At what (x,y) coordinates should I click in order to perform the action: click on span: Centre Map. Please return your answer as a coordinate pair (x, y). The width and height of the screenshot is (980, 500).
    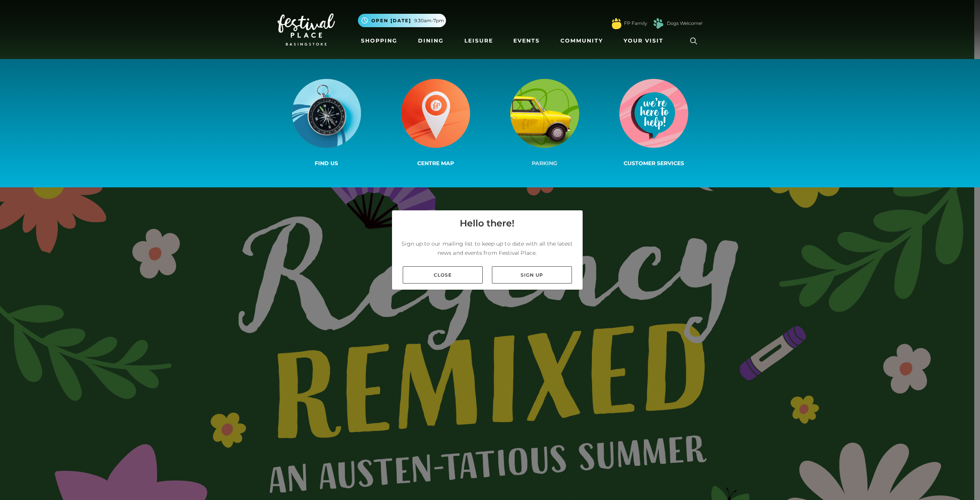
    Looking at the image, I should click on (435, 163).